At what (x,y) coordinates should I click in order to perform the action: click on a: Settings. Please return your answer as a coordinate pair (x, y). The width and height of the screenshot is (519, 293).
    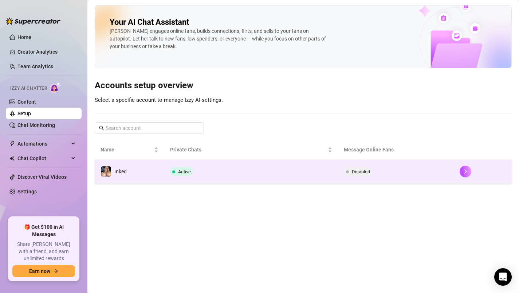
    Looking at the image, I should click on (27, 191).